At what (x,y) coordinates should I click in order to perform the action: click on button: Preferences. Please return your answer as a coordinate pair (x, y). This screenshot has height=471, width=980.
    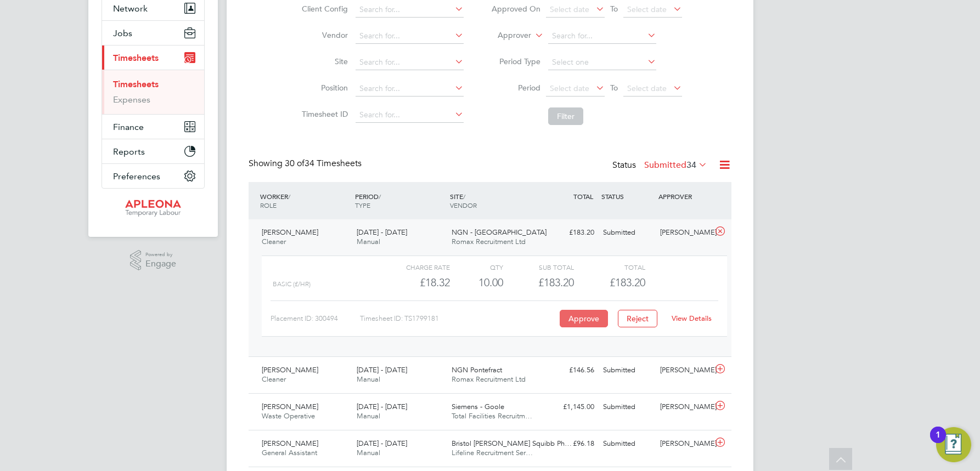
    Looking at the image, I should click on (153, 176).